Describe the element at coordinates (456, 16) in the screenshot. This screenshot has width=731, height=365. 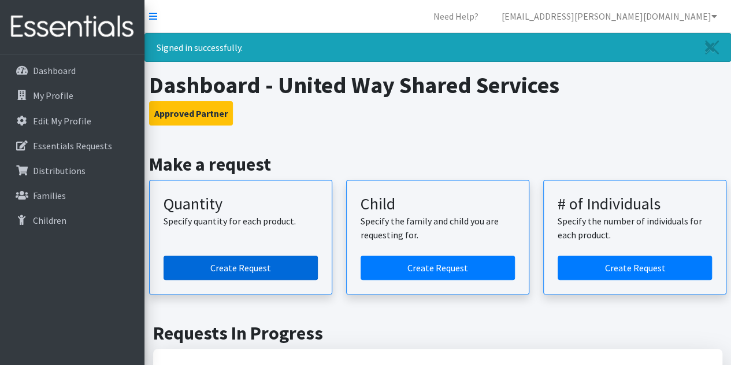
I see `a: Need Help?` at that location.